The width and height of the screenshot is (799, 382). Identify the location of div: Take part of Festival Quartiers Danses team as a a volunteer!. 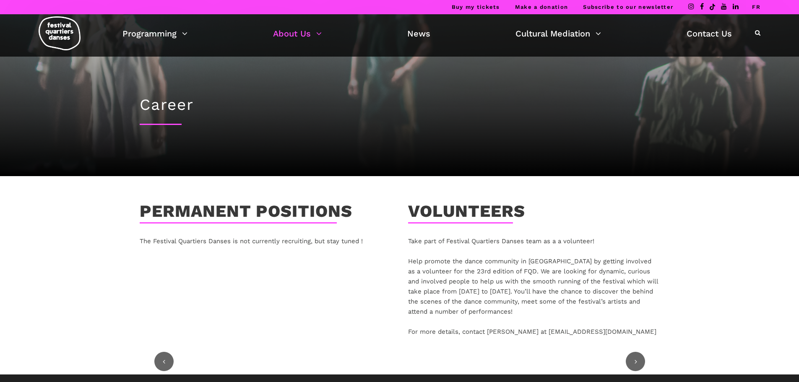
(534, 241).